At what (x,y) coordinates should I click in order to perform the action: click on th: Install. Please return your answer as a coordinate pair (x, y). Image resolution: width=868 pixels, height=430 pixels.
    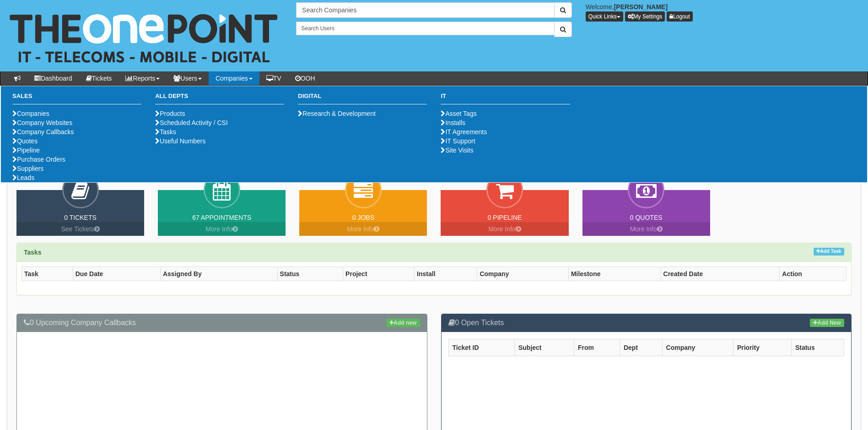
    Looking at the image, I should click on (446, 274).